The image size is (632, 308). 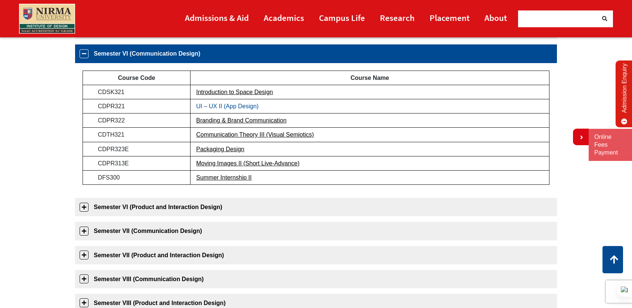 I want to click on td: CDPR322, so click(x=137, y=121).